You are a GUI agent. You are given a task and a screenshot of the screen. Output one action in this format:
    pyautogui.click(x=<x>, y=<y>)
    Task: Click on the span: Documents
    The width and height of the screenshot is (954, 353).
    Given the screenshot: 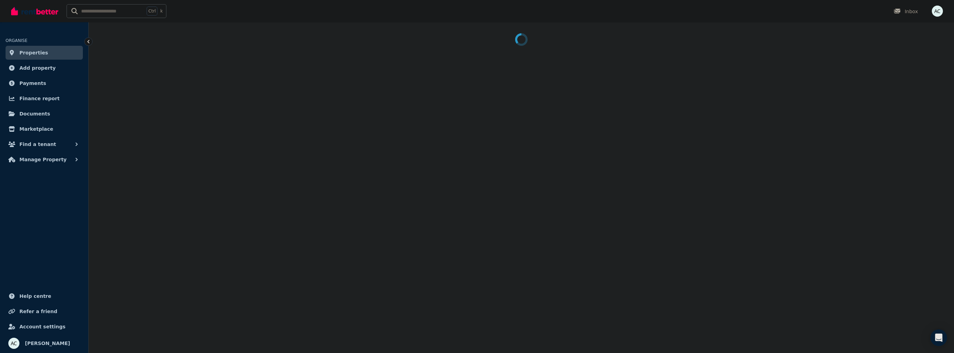 What is the action you would take?
    pyautogui.click(x=35, y=114)
    